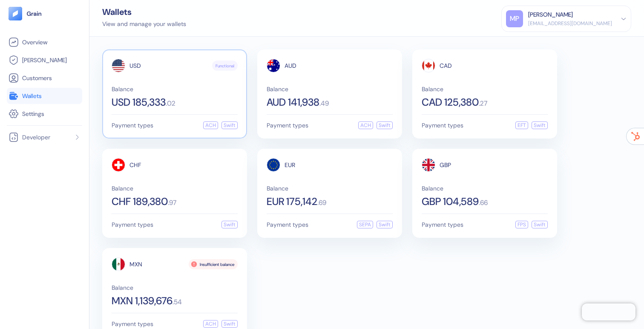  I want to click on span: Developer, so click(36, 137).